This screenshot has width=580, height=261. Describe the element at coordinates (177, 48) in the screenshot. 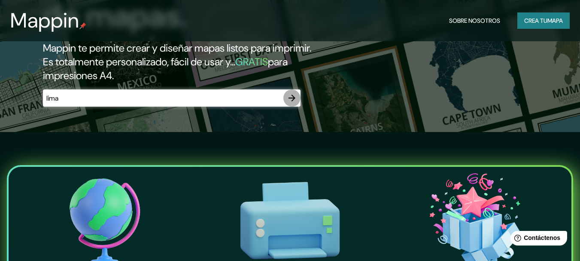

I see `font: Mappin te permite crear y diseñar mapas listos para imprimir.` at that location.